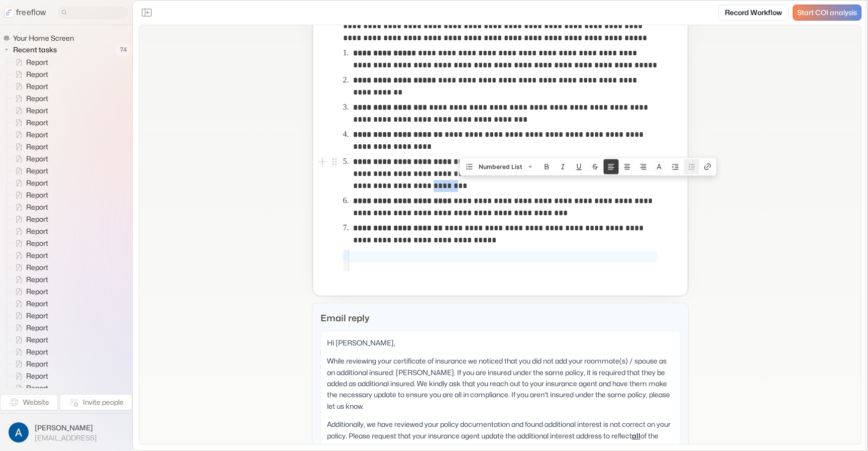 The height and width of the screenshot is (451, 868). Describe the element at coordinates (675, 167) in the screenshot. I see `button: Nest block` at that location.